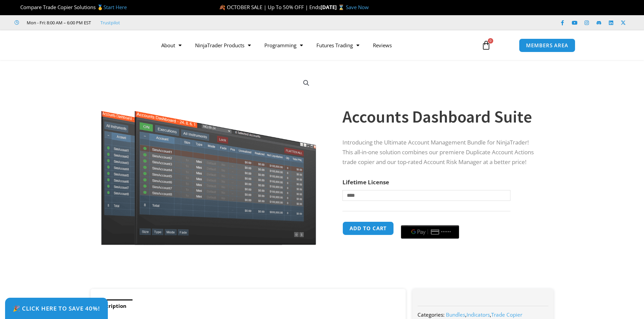 This screenshot has height=319, width=644. What do you see at coordinates (366, 182) in the screenshot?
I see `label: Lifetime License` at bounding box center [366, 182].